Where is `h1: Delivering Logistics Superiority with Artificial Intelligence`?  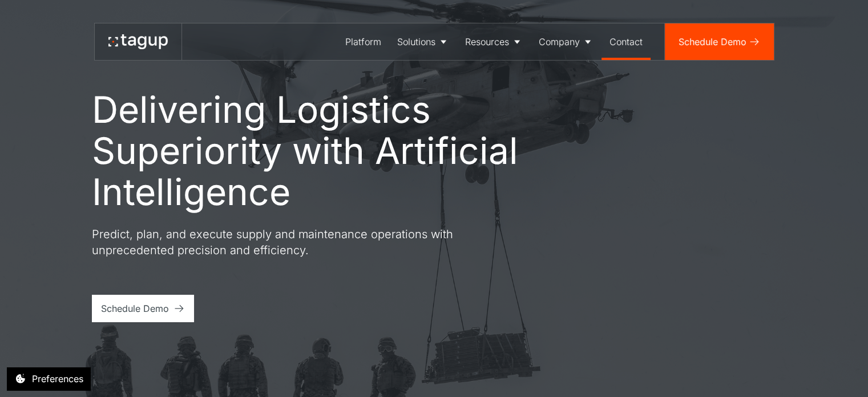 h1: Delivering Logistics Superiority with Artificial Intelligence is located at coordinates (332, 151).